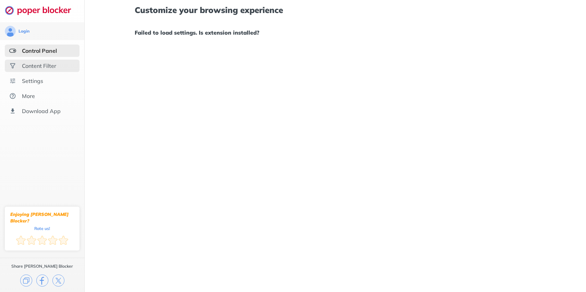 This screenshot has height=292, width=586. I want to click on div: Rate us!, so click(42, 228).